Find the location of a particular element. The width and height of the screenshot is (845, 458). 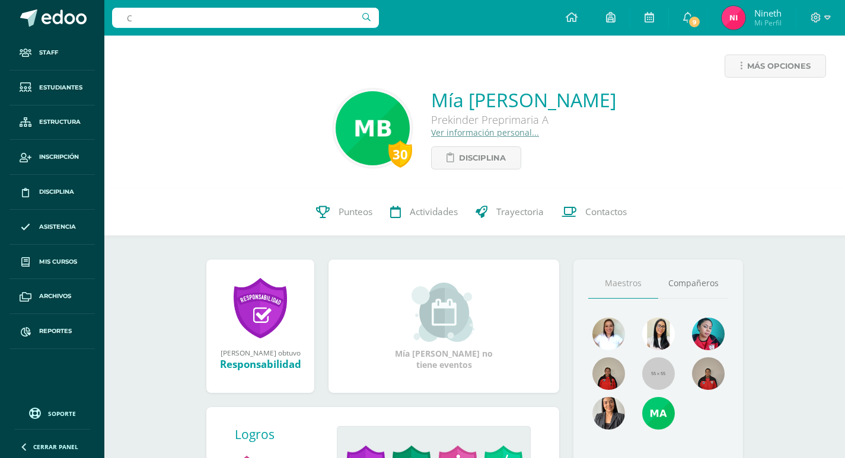

a: Trayectoria is located at coordinates (509, 212).